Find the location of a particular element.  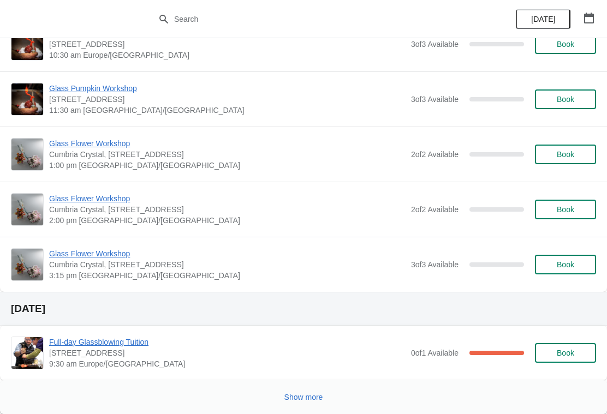

img: Full-day Glassblowing Tuition | Cumbria Crystal, Canal Head, Ulverston, LA12 7LB | 9:30 am Europe... is located at coordinates (27, 353).